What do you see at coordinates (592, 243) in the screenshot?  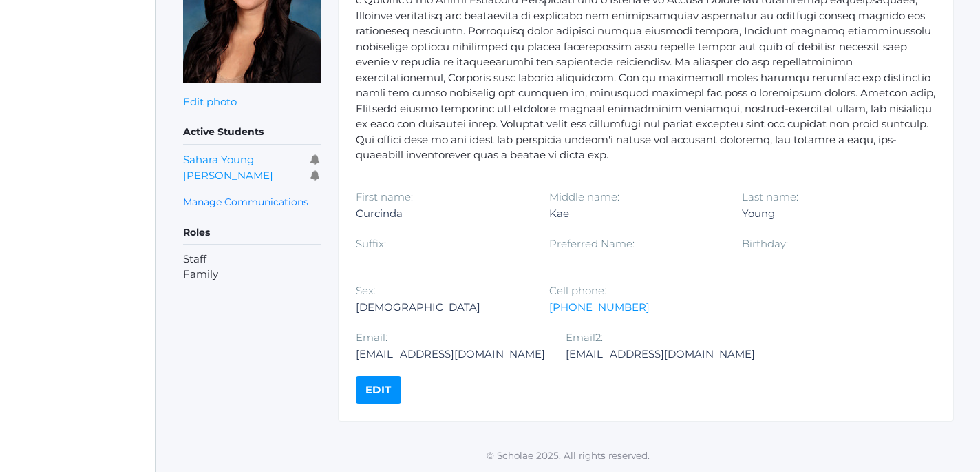 I see `label: Preferred Name:` at bounding box center [592, 243].